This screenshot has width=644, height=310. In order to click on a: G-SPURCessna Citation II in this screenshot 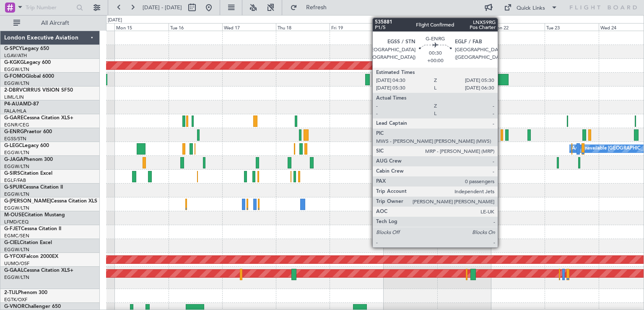, I will do `click(33, 187)`.